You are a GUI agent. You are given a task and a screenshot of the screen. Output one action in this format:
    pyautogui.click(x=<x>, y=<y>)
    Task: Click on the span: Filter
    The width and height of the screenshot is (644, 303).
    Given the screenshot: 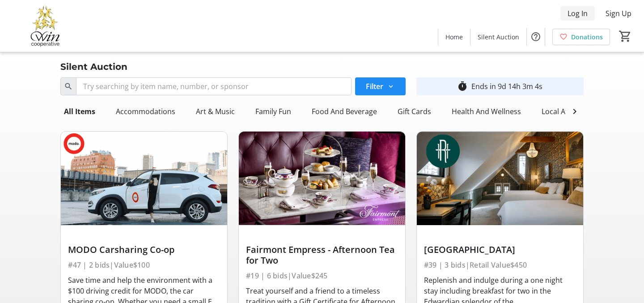 What is the action you would take?
    pyautogui.click(x=375, y=86)
    